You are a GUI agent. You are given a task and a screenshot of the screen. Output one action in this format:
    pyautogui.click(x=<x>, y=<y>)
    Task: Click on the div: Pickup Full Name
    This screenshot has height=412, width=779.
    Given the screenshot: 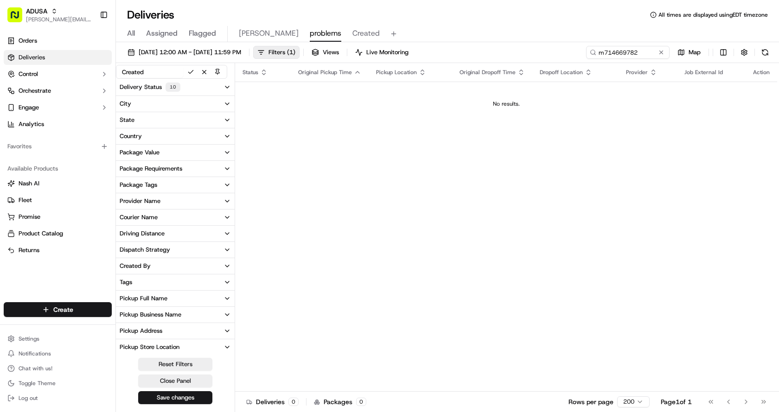 What is the action you would take?
    pyautogui.click(x=143, y=299)
    